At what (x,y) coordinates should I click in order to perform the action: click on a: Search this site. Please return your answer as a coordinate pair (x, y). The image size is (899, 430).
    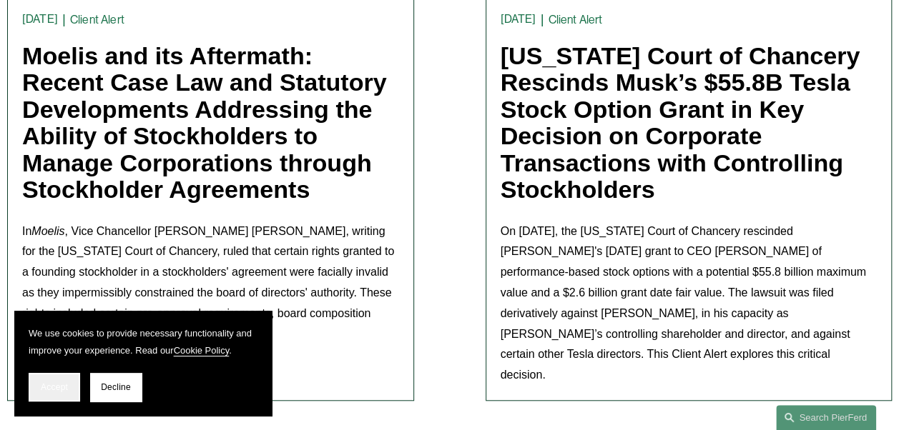
    Looking at the image, I should click on (826, 417).